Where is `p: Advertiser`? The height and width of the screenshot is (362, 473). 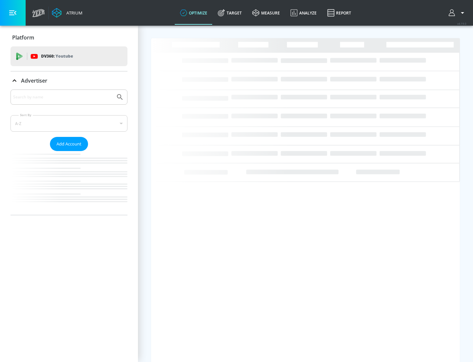 p: Advertiser is located at coordinates (34, 81).